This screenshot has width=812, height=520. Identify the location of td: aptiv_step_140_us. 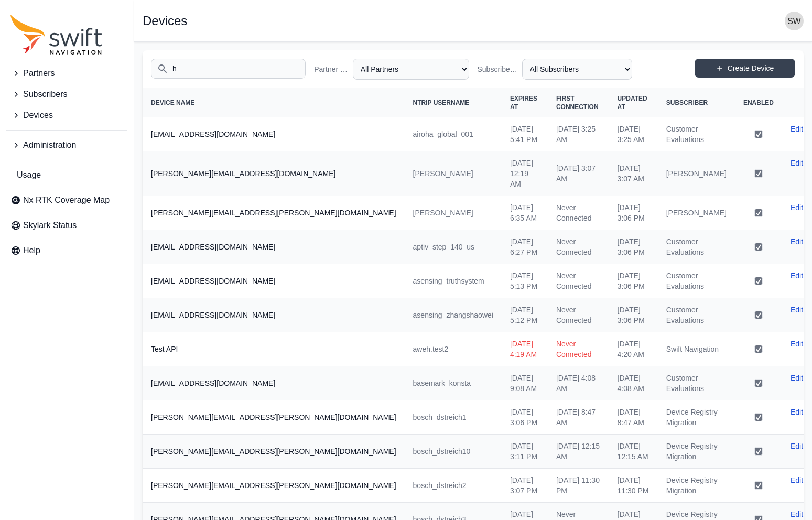
(453, 247).